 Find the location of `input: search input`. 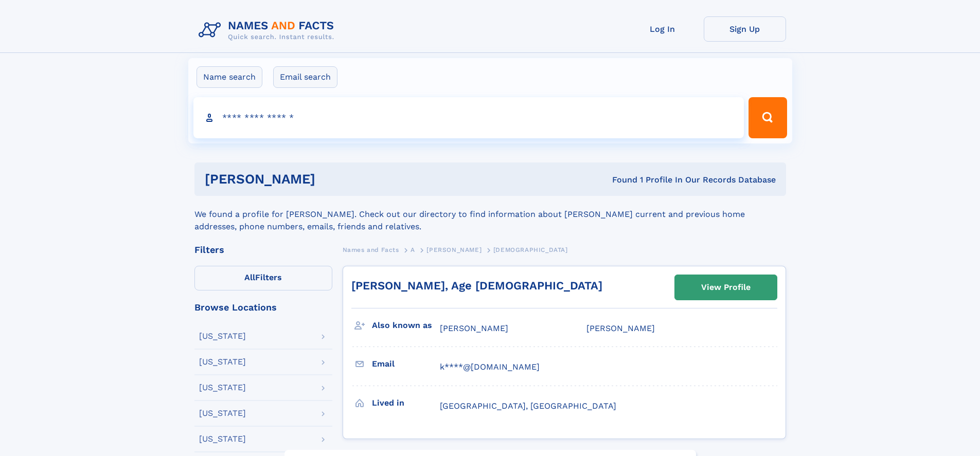

input: search input is located at coordinates (469, 118).